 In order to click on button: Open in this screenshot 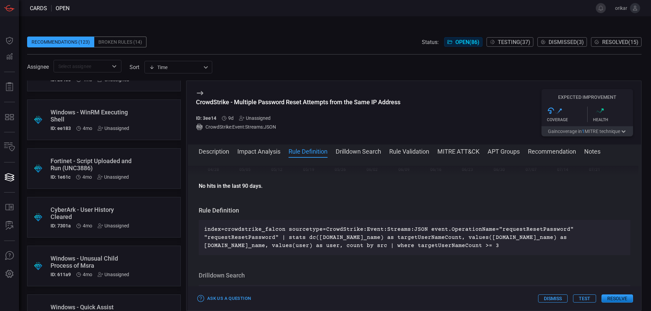, I will do `click(114, 66)`.